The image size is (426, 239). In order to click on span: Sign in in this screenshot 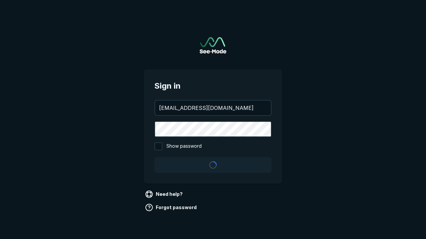, I will do `click(213, 86)`.